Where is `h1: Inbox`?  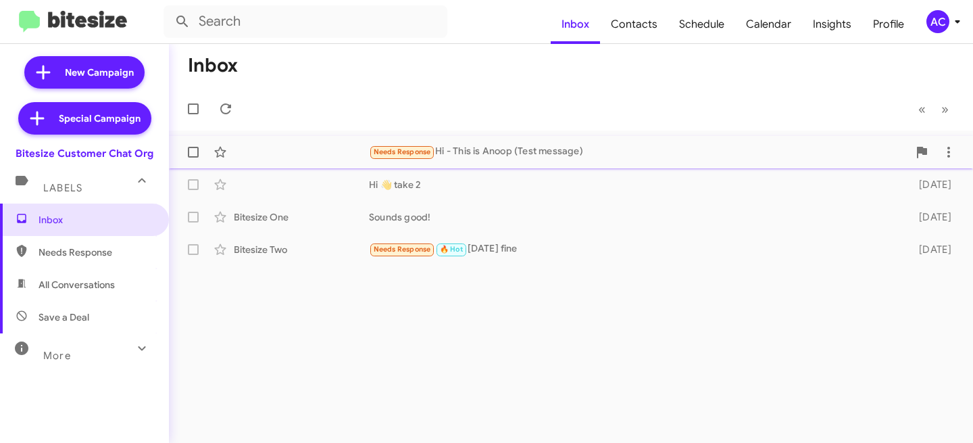 h1: Inbox is located at coordinates (213, 66).